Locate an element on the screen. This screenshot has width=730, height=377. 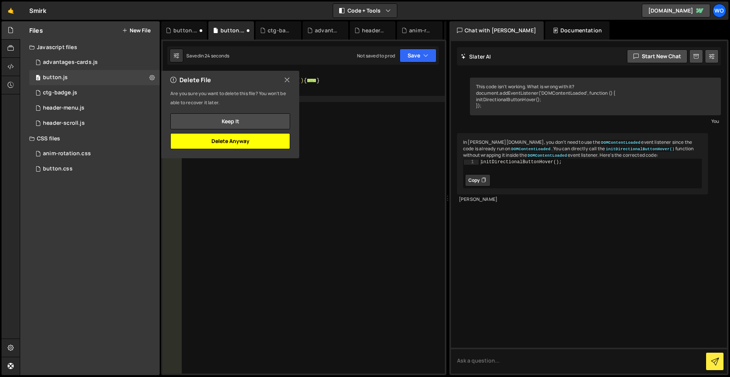
div: header-menu.js is located at coordinates (64, 108).